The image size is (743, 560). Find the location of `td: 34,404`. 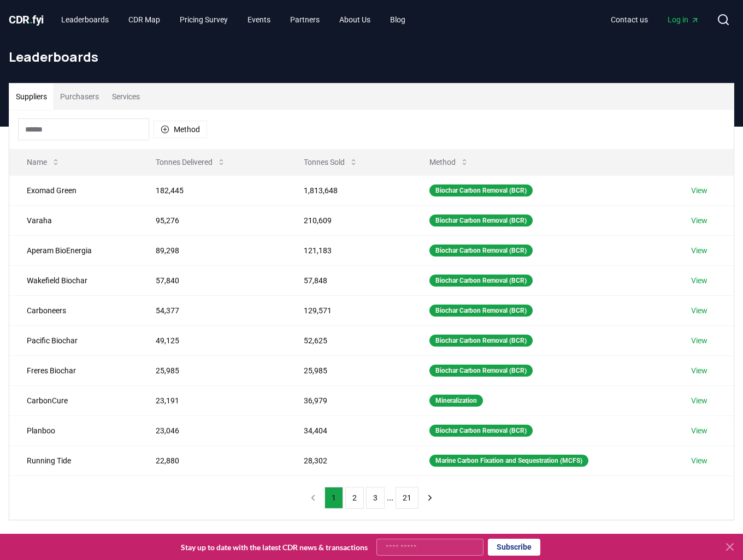

td: 34,404 is located at coordinates (349, 430).